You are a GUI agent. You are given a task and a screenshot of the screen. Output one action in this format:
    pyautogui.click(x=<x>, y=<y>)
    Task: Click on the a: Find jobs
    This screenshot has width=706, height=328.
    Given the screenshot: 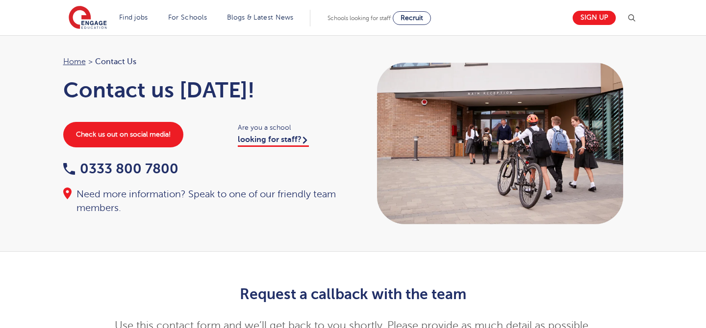 What is the action you would take?
    pyautogui.click(x=133, y=17)
    